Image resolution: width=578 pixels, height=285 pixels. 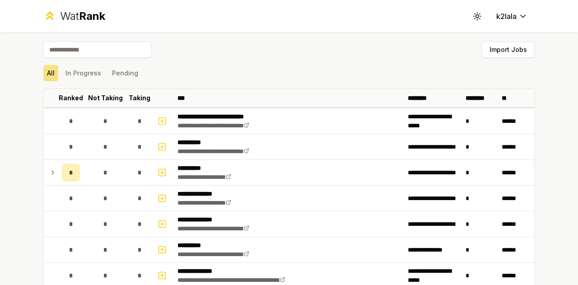 I want to click on button: In Progress, so click(x=83, y=73).